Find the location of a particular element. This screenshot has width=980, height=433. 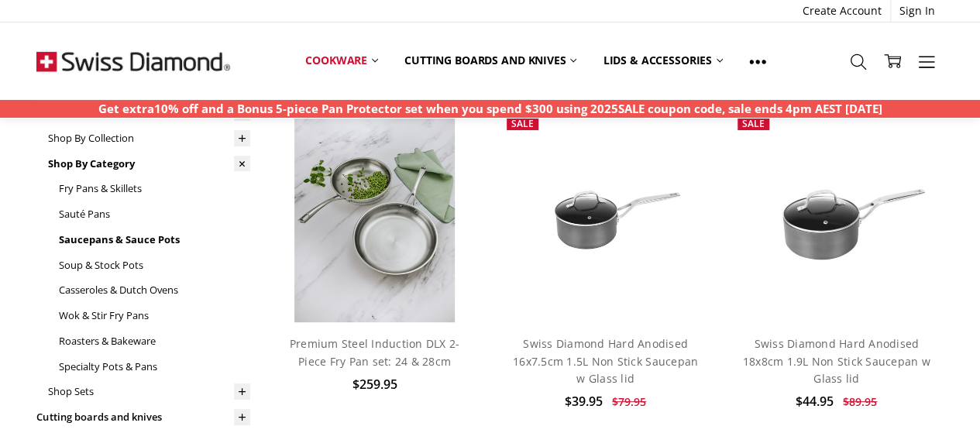

a: Roasters & Bakeware is located at coordinates (154, 341).